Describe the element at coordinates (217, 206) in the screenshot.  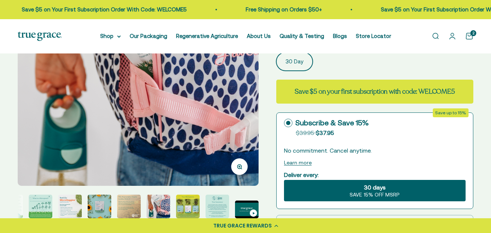
I see `img: We work with Alkemist Labs, an independent, accredited botanical testing lab, to test the purity,...` at that location.